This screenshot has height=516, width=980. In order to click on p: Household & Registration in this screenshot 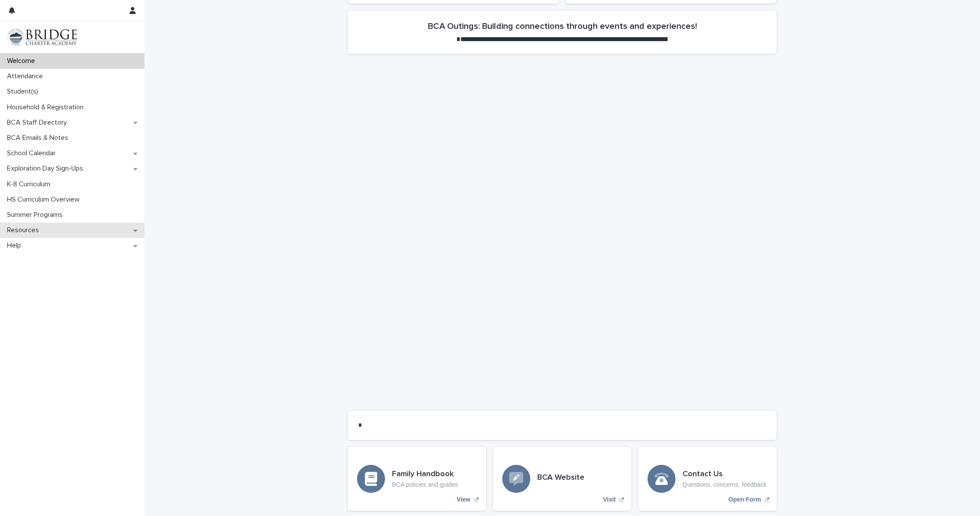, I will do `click(47, 107)`.